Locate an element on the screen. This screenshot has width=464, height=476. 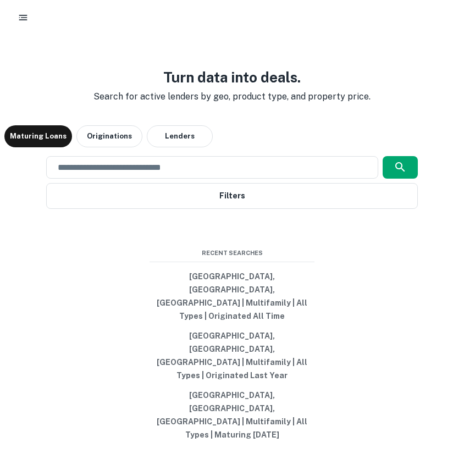
button: Originations is located at coordinates (110, 136).